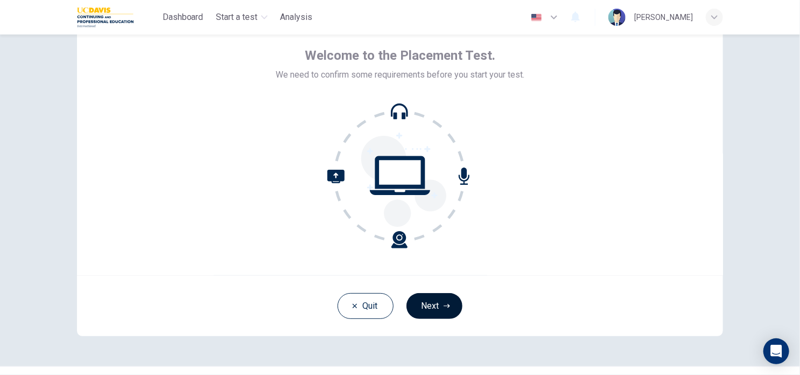 Image resolution: width=800 pixels, height=375 pixels. I want to click on button: Start a test, so click(242, 17).